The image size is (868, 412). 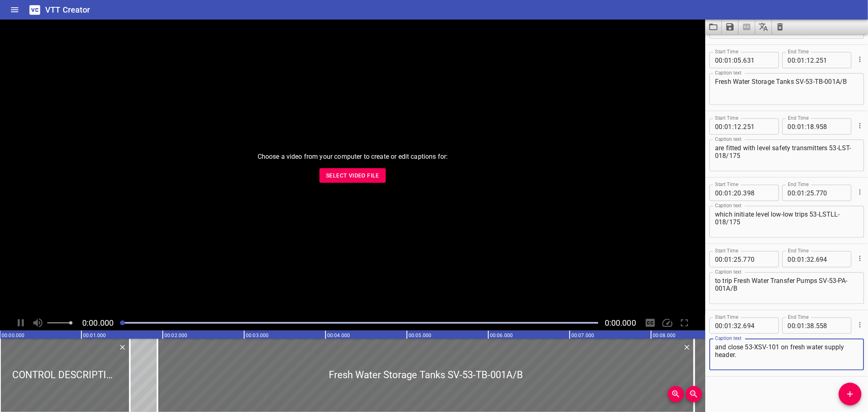 I want to click on button: Zoom Out, so click(x=694, y=394).